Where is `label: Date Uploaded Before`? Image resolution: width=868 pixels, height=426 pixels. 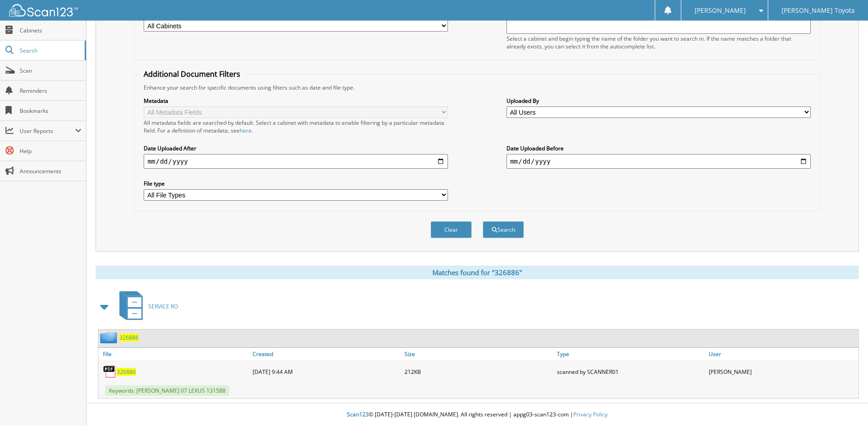
label: Date Uploaded Before is located at coordinates (658, 148).